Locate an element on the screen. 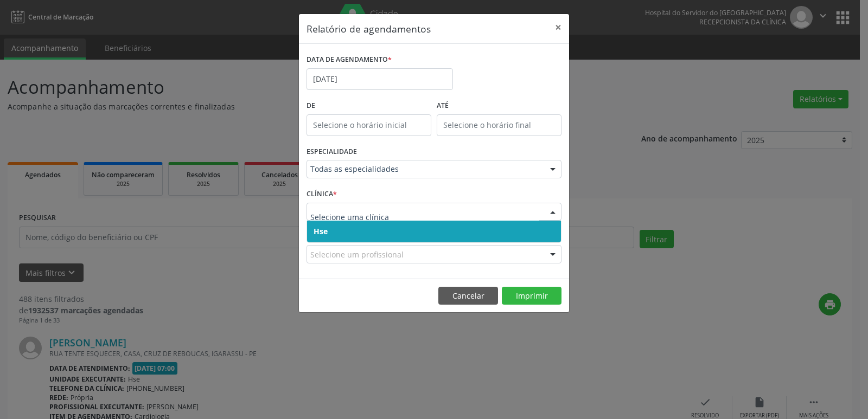 Image resolution: width=868 pixels, height=419 pixels. input: Selecione o horário final is located at coordinates (499, 125).